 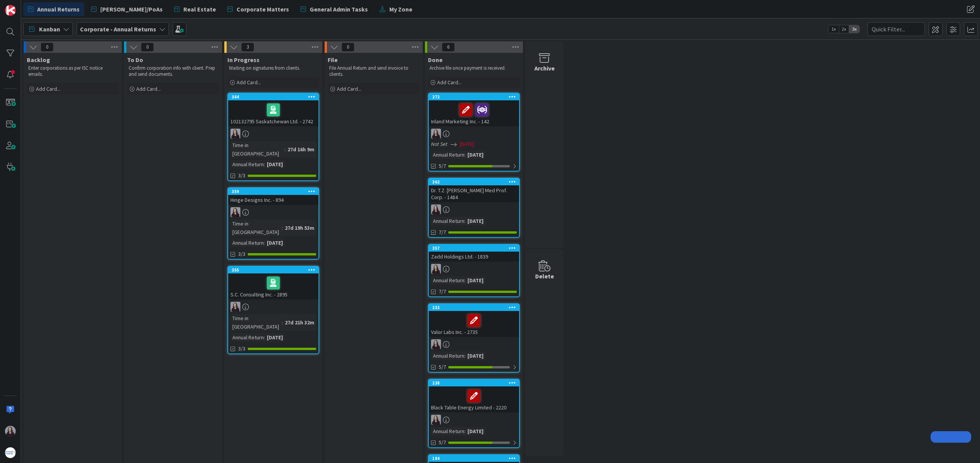 What do you see at coordinates (448, 47) in the screenshot?
I see `span: 6` at bounding box center [448, 47].